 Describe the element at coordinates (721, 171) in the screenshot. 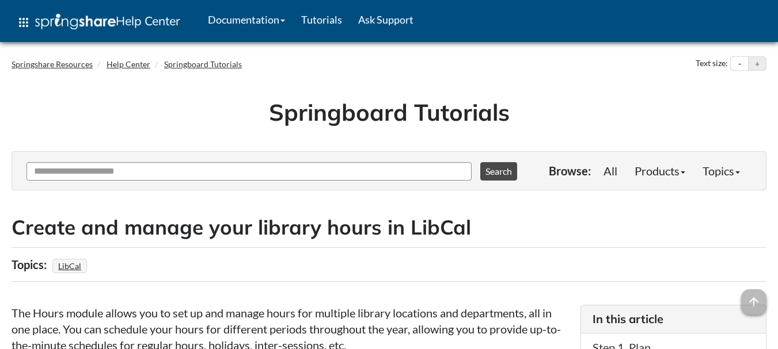

I see `a: Topics` at that location.